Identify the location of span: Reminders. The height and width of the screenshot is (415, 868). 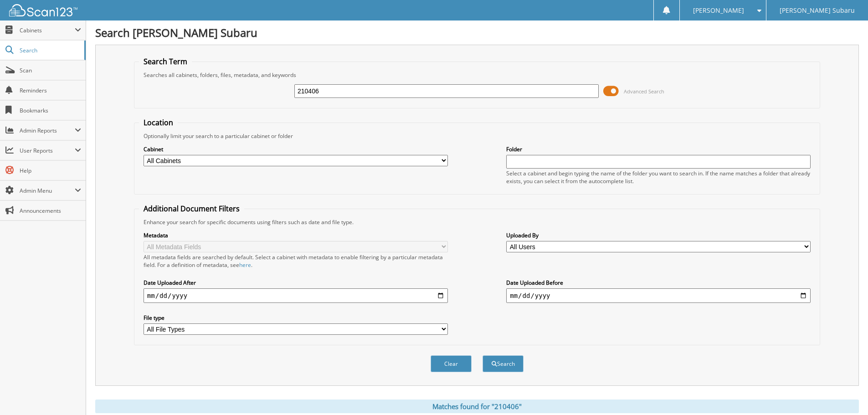
(50, 91).